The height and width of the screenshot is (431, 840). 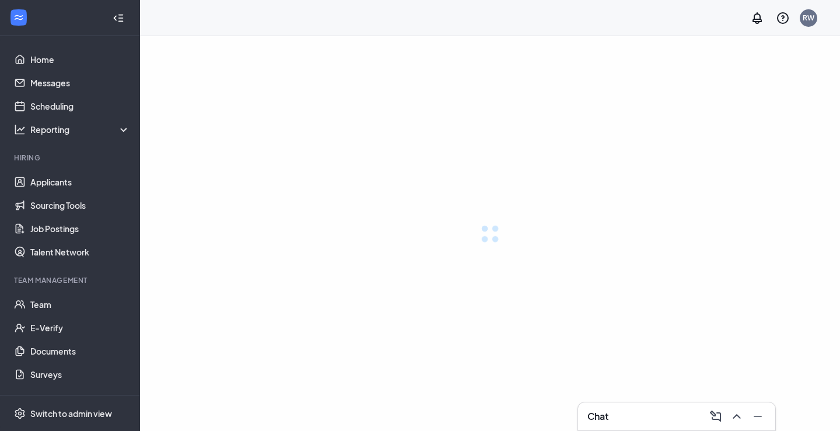 I want to click on a: Scheduling, so click(x=80, y=106).